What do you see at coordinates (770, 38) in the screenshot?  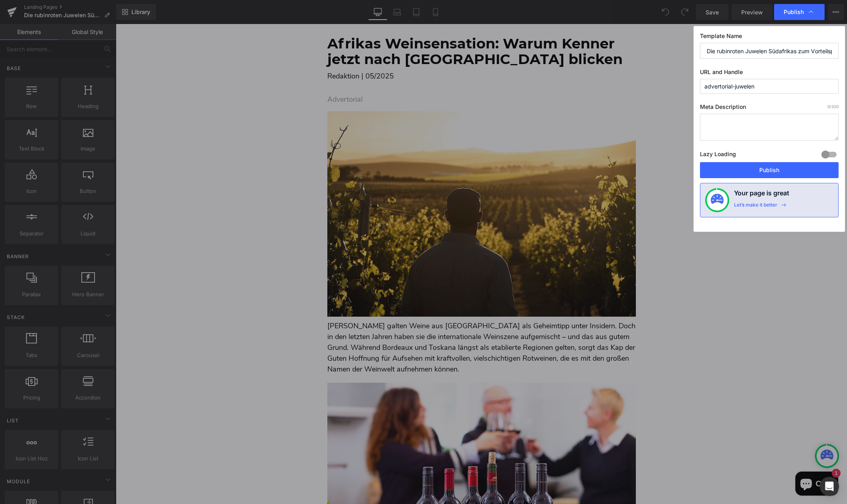 I see `label: Template Name` at bounding box center [770, 38].